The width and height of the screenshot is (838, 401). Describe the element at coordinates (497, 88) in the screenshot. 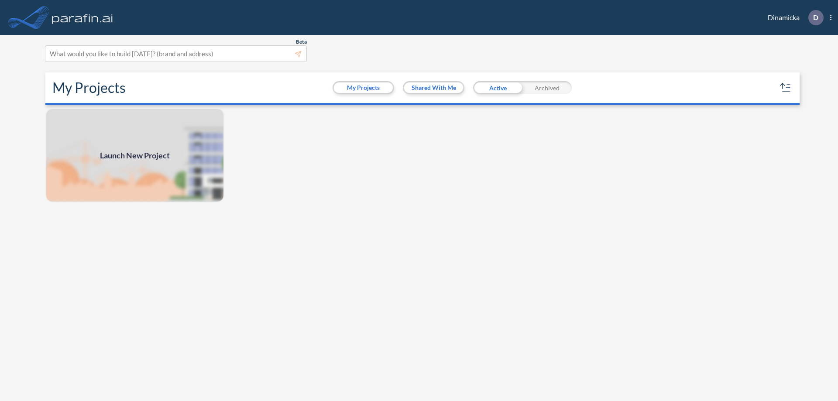

I see `div: Active` at that location.